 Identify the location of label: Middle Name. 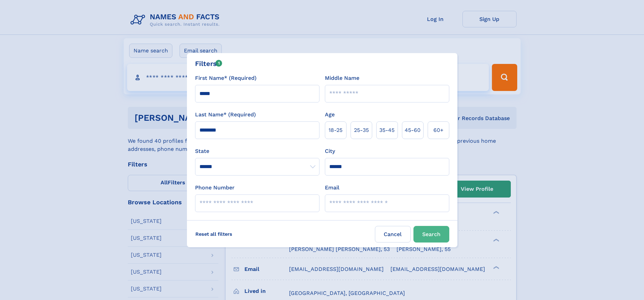
(342, 78).